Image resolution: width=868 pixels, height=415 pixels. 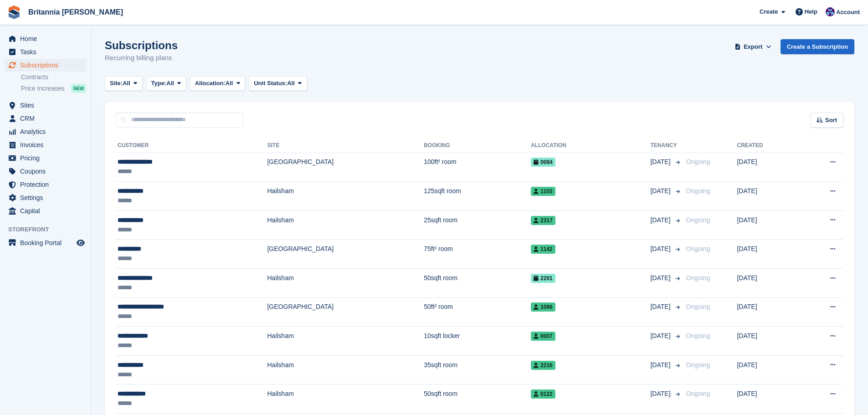 What do you see at coordinates (278, 84) in the screenshot?
I see `button: Unit Status: All` at bounding box center [278, 84].